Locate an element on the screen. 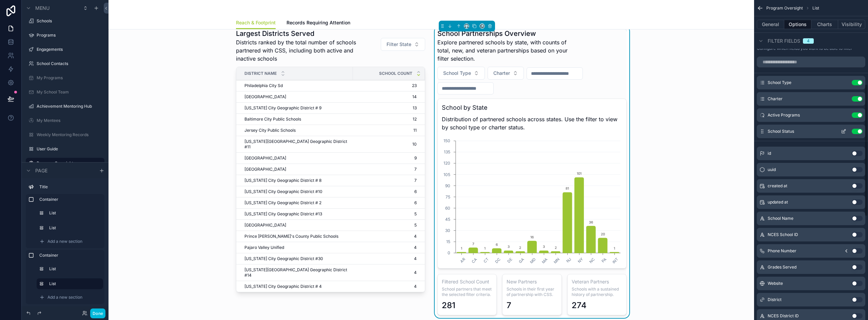 Image resolution: width=868 pixels, height=320 pixels. text: GA is located at coordinates (521, 261).